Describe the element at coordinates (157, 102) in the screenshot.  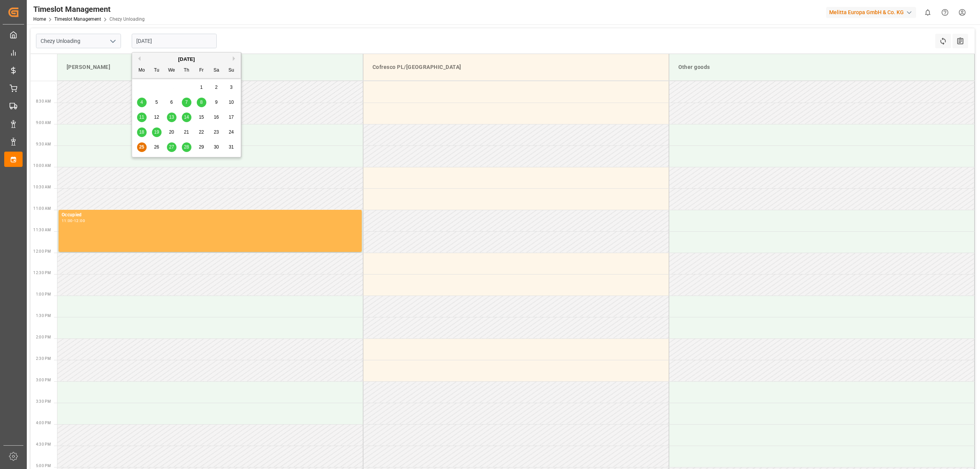
I see `div: Choose Tuesday, August 5th, 2025` at that location.